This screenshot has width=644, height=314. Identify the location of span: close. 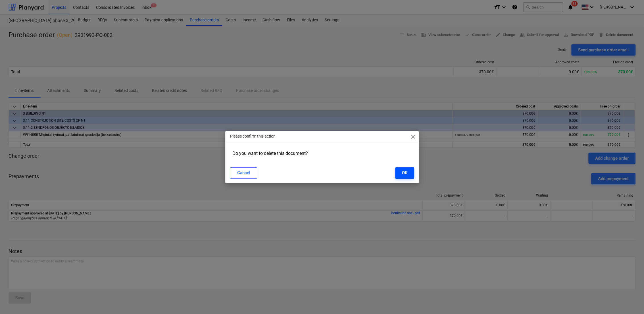
(413, 137).